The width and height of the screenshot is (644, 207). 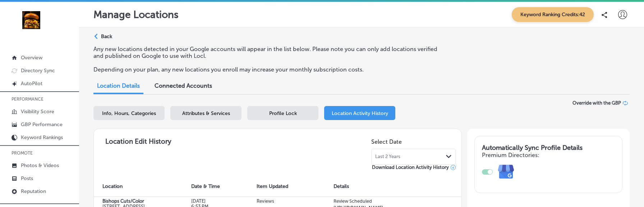 I want to click on p: Manage Locations, so click(x=136, y=15).